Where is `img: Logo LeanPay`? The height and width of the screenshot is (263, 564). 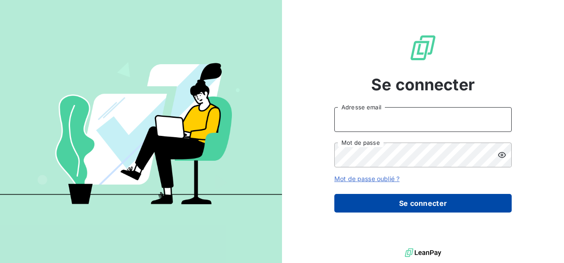 img: Logo LeanPay is located at coordinates (423, 48).